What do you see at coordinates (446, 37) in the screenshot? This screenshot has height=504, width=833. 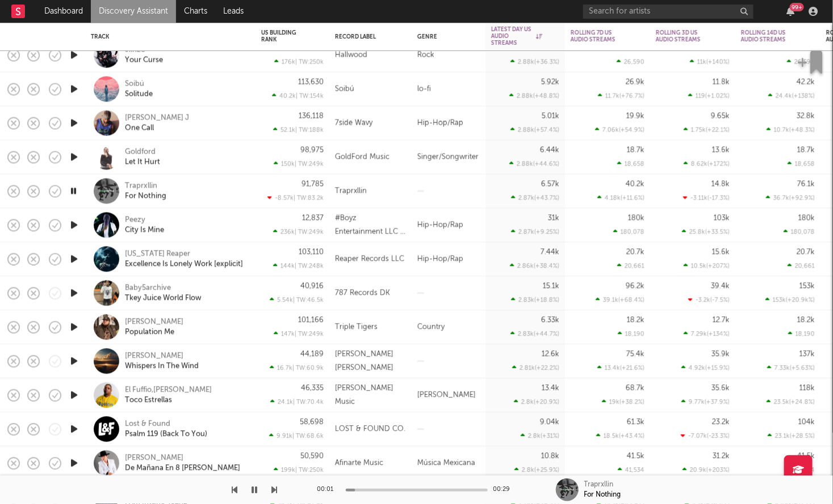 I see `div: Genre` at bounding box center [446, 37].